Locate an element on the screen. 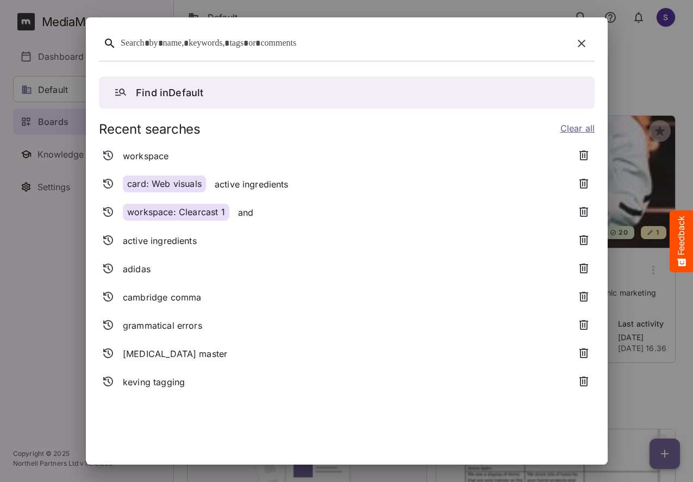  div: card: Web visuals is located at coordinates (164, 184).